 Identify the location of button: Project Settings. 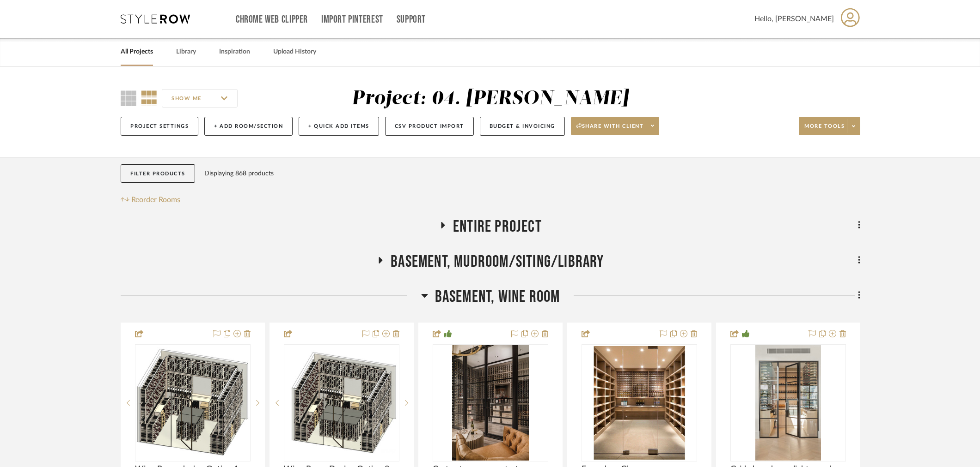
(159, 126).